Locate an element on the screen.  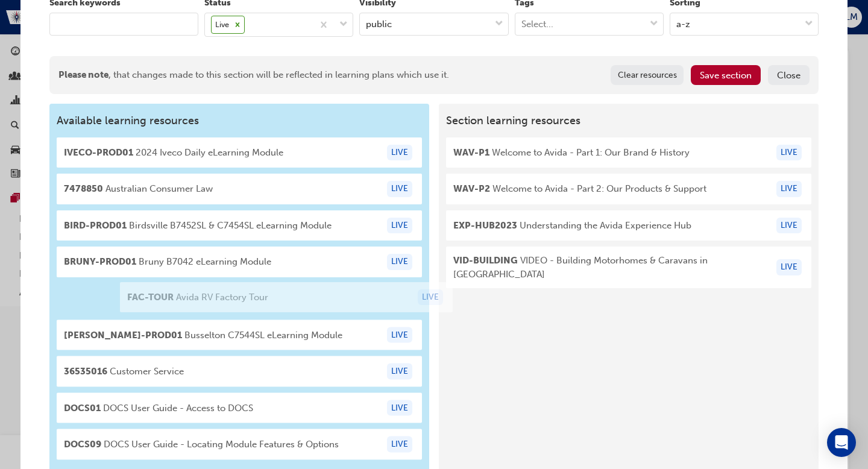
div: Open Intercom Messenger is located at coordinates (842, 443).